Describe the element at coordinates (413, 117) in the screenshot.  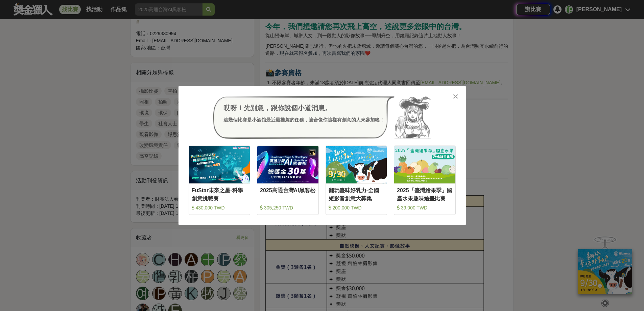
I see `img: Avatar` at that location.